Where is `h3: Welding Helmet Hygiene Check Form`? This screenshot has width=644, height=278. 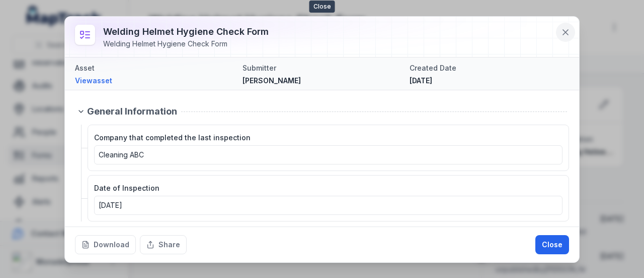 h3: Welding Helmet Hygiene Check Form is located at coordinates (186, 32).